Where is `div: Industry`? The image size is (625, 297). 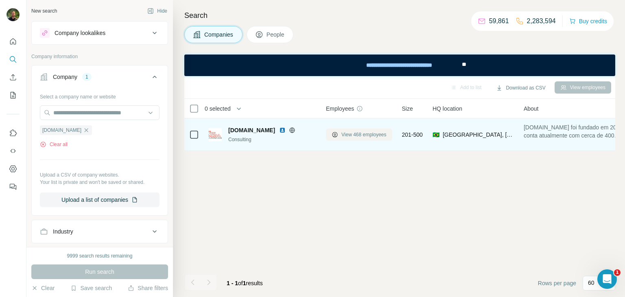
div: Industry is located at coordinates (63, 232).